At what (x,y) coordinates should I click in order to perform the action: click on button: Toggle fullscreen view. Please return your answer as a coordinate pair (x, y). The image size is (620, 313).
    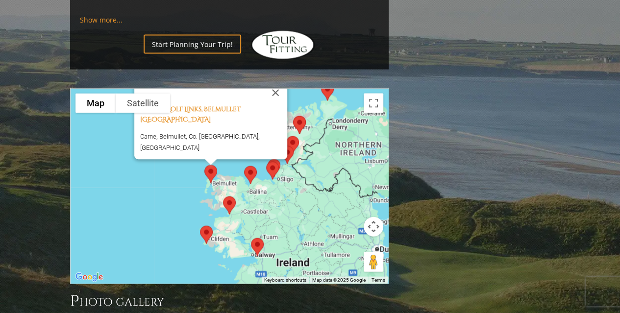
    Looking at the image, I should click on (374, 103).